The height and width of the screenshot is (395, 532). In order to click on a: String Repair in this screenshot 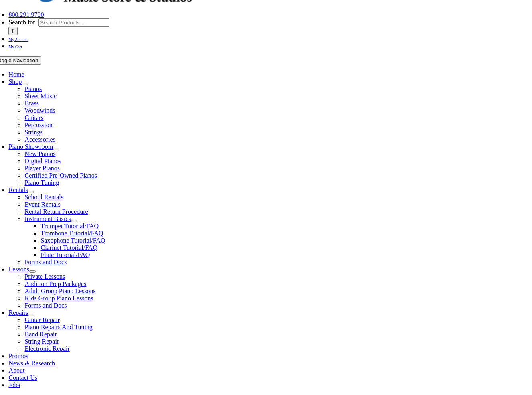, I will do `click(42, 341)`.